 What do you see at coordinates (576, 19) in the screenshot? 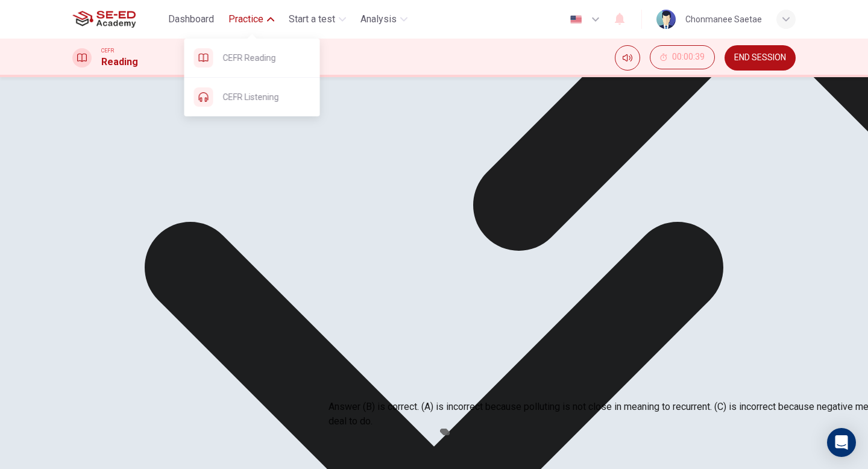
I see `img: en` at bounding box center [576, 19].